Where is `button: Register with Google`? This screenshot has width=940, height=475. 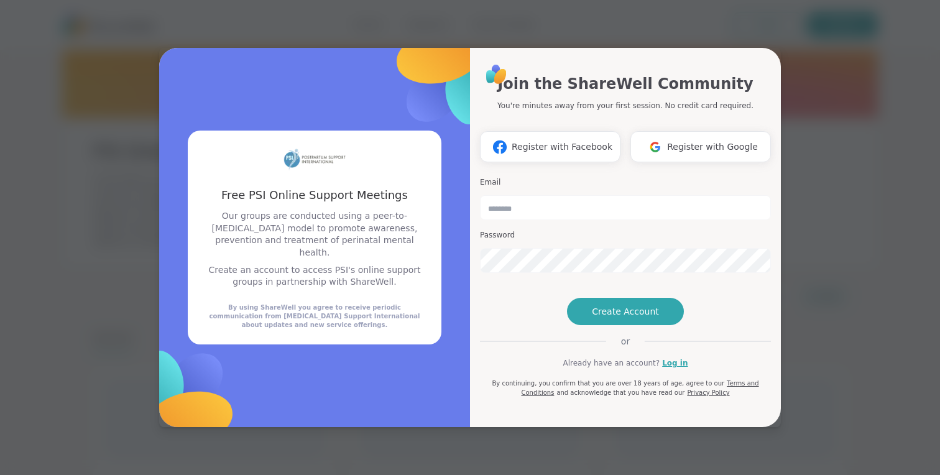 button: Register with Google is located at coordinates (701, 147).